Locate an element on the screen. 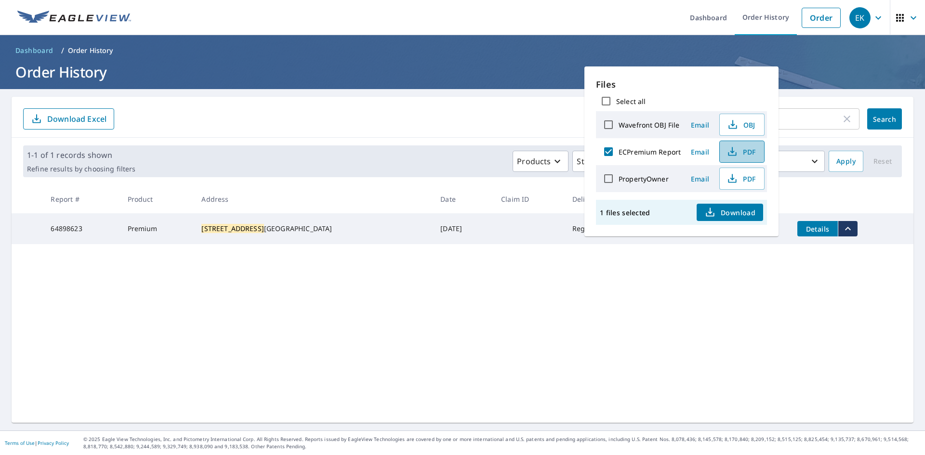 The width and height of the screenshot is (925, 455). td: Premium is located at coordinates (157, 229).